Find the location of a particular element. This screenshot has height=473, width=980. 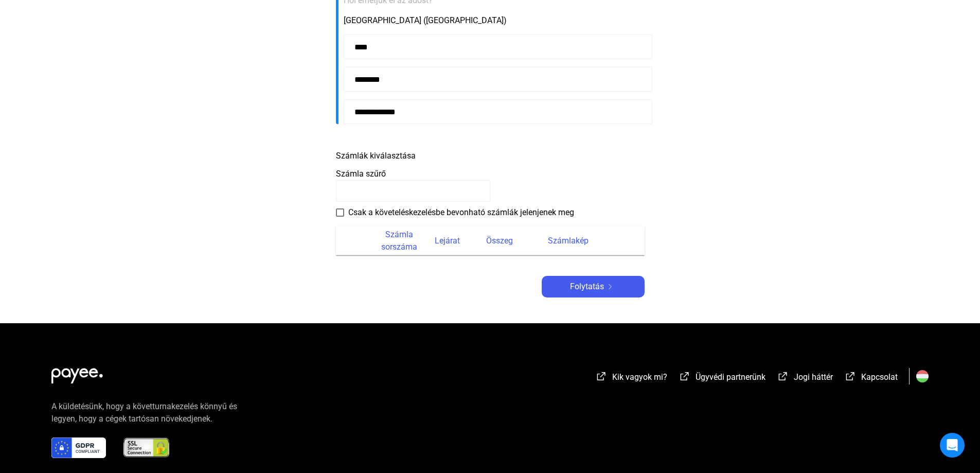

img: HU.svg is located at coordinates (922, 376).